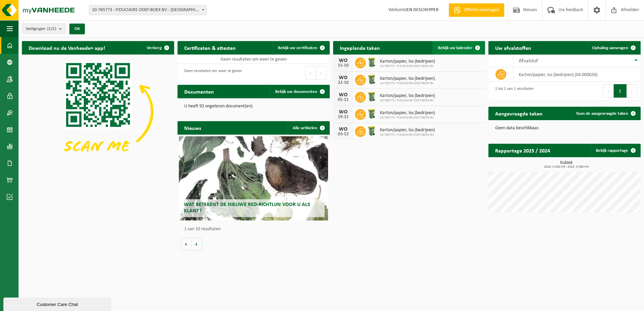  I want to click on button: Volgende, so click(197, 244).